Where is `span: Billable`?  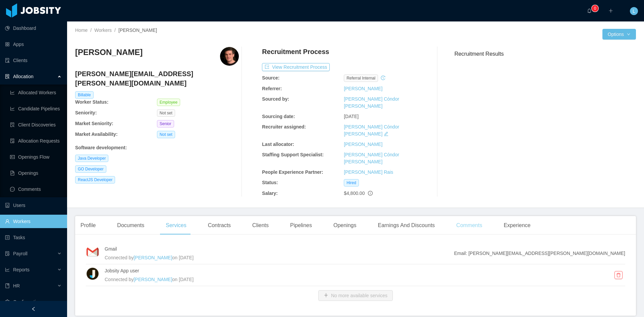 span: Billable is located at coordinates (84, 95).